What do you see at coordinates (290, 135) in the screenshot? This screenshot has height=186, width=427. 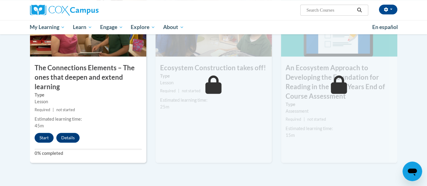 I see `span: 15m` at bounding box center [290, 135].